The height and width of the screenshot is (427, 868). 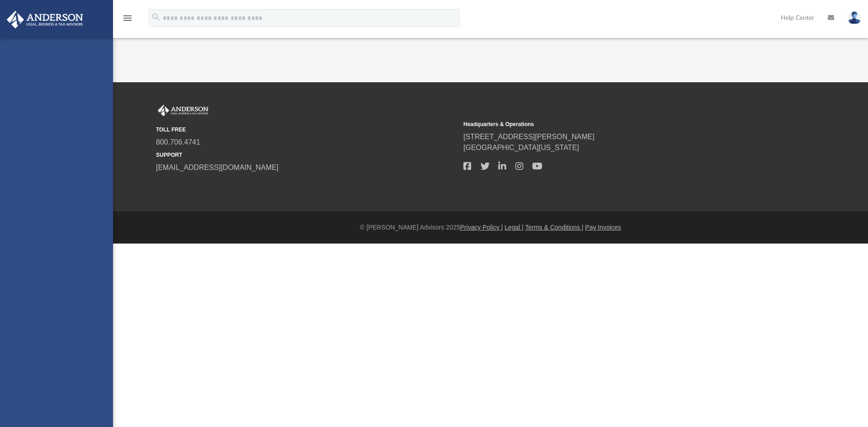 What do you see at coordinates (178, 142) in the screenshot?
I see `a: 800.706.4741` at bounding box center [178, 142].